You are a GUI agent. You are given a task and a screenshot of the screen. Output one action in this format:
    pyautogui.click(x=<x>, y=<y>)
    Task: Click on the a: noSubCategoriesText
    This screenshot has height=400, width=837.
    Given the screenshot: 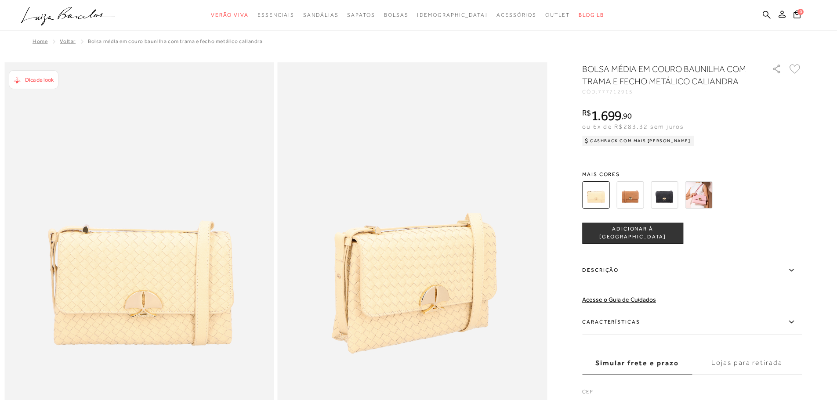 What is the action you would take?
    pyautogui.click(x=452, y=15)
    